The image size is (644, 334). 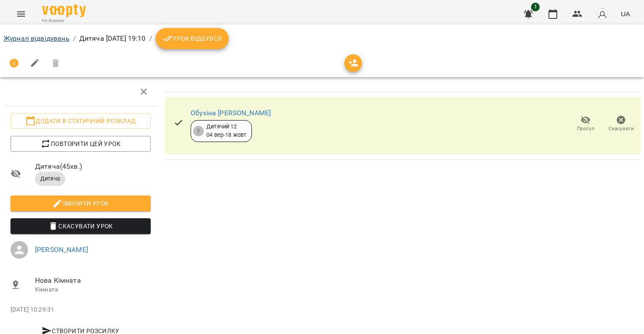 I want to click on span: Додати в статичний розклад, so click(x=80, y=121).